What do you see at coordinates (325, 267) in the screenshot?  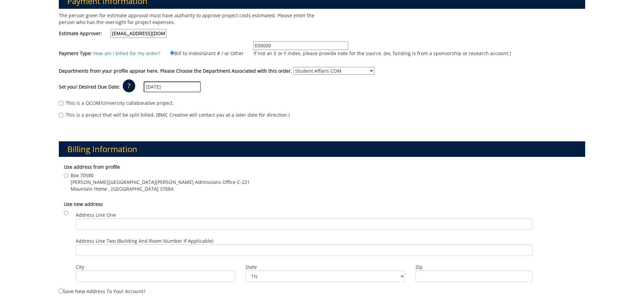 I see `label: State` at bounding box center [325, 267].